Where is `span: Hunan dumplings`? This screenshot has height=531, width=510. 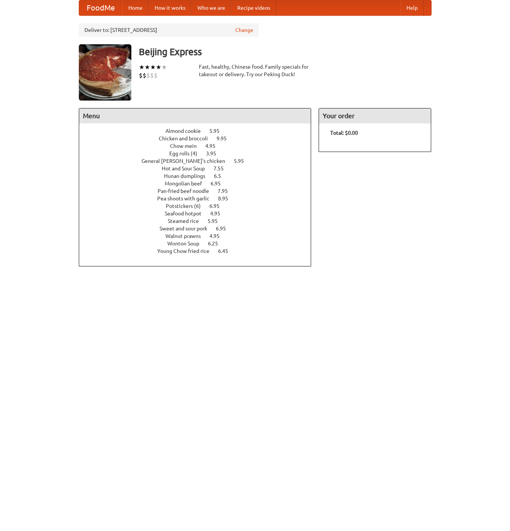
span: Hunan dumplings is located at coordinates (188, 176).